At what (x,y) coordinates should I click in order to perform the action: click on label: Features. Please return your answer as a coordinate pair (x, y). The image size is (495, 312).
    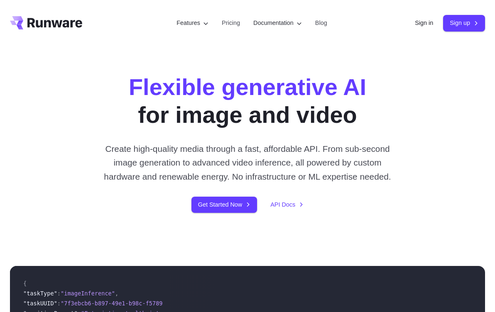
    Looking at the image, I should click on (192, 23).